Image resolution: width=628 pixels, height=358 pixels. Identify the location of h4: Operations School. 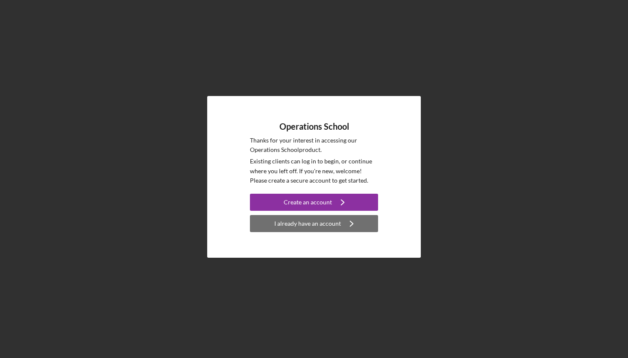
(314, 126).